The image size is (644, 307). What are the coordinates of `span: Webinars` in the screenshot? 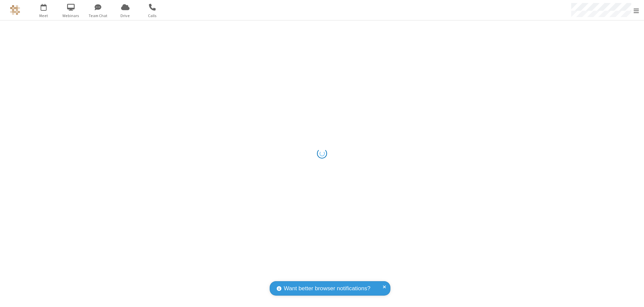 It's located at (71, 16).